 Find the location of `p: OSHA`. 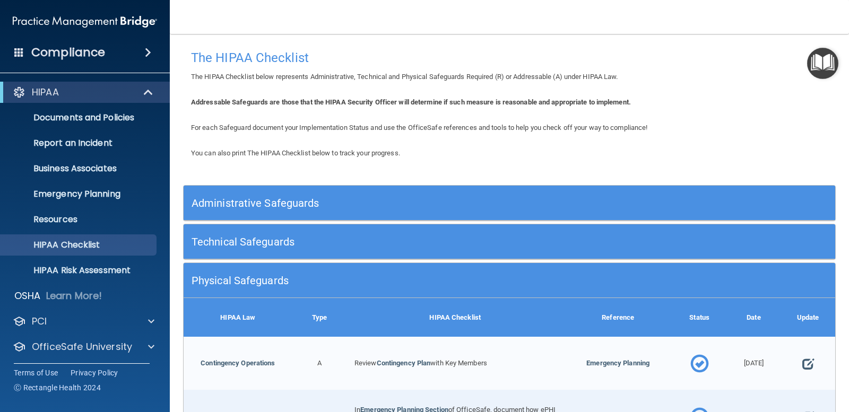

p: OSHA is located at coordinates (28, 296).